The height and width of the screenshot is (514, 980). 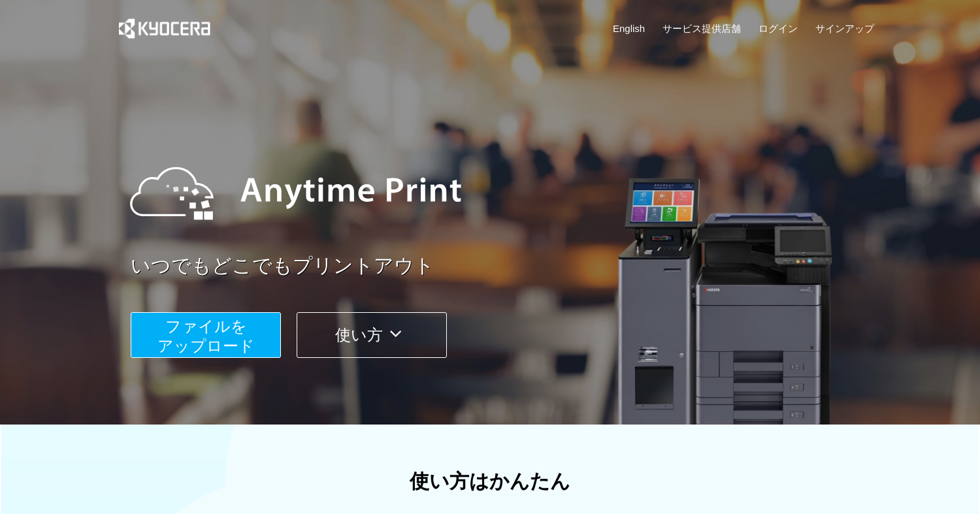 What do you see at coordinates (701, 28) in the screenshot?
I see `a: サービス提供店舗` at bounding box center [701, 28].